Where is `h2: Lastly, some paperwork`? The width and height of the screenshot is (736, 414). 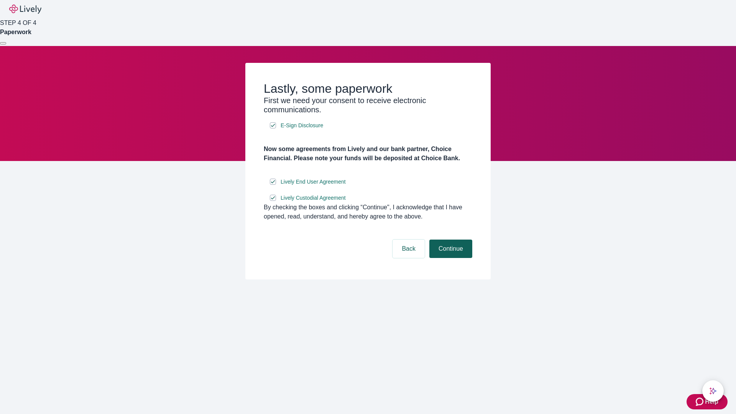
h2: Lastly, some paperwork is located at coordinates (368, 89).